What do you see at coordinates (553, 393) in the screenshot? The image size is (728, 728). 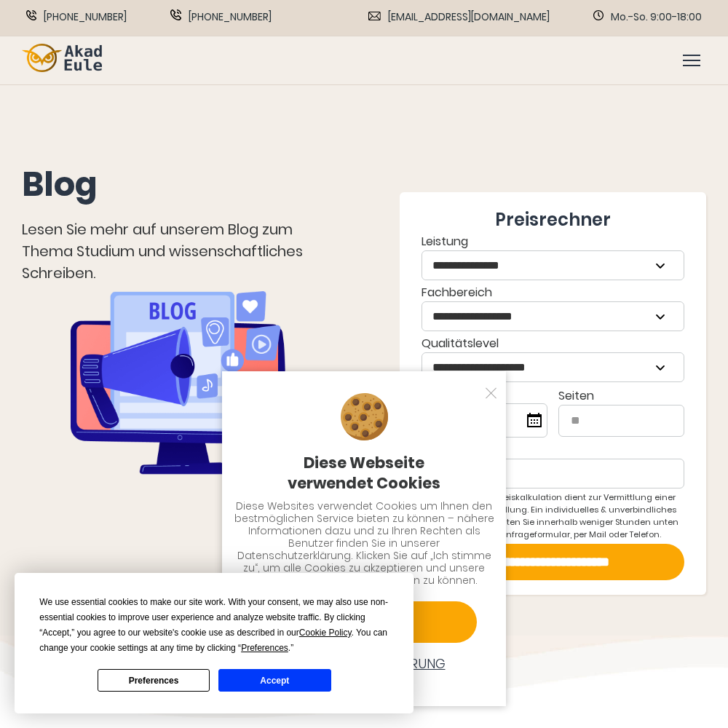 I see `form: Contact form` at bounding box center [553, 393].